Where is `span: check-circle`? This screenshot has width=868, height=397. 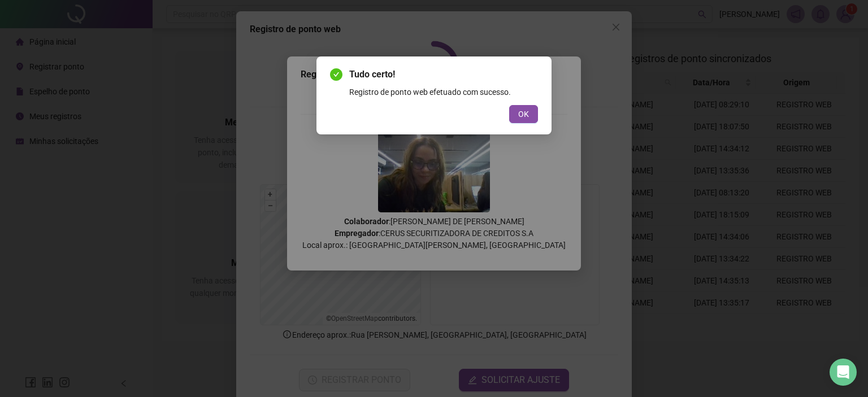 span: check-circle is located at coordinates (336, 75).